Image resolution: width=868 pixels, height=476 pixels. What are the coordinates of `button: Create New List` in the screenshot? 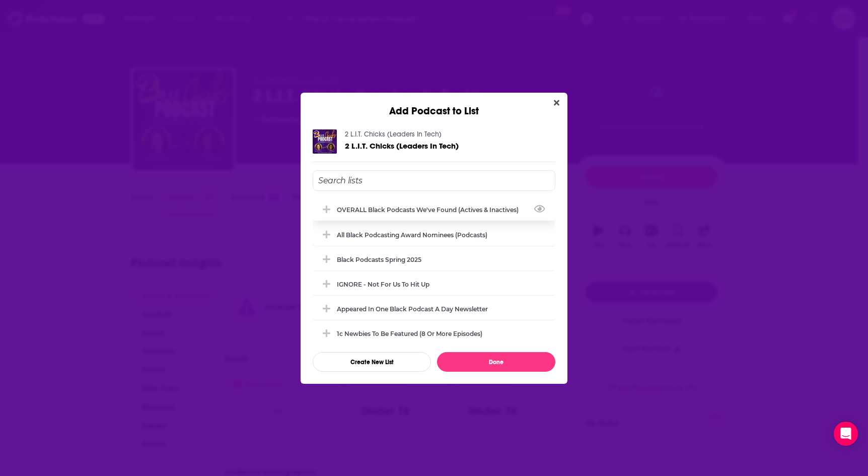 It's located at (372, 362).